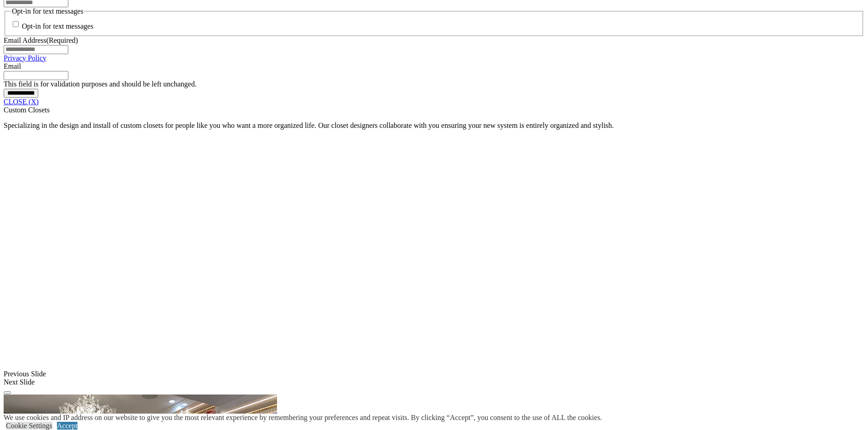 The height and width of the screenshot is (430, 868). I want to click on div: This field is for validation purposes and should be left unchanged., so click(434, 84).